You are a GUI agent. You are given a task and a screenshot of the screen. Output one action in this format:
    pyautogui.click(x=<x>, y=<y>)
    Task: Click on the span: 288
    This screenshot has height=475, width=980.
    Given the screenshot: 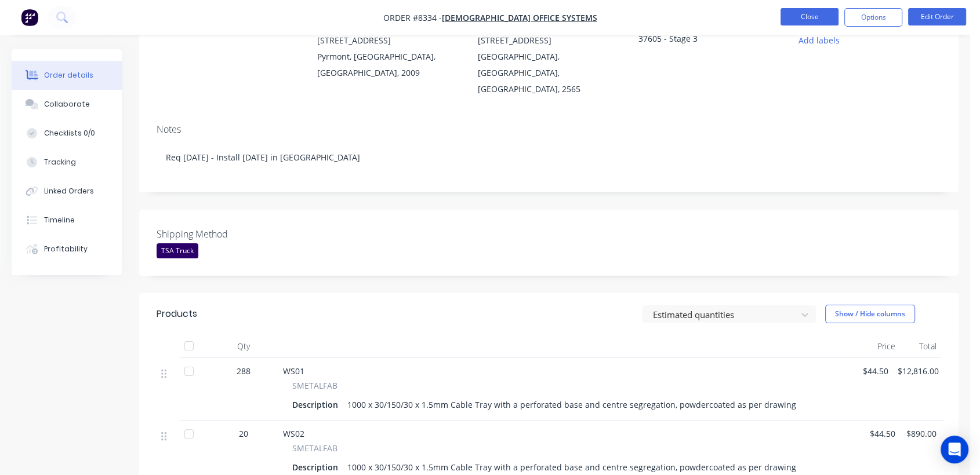 What is the action you would take?
    pyautogui.click(x=243, y=371)
    